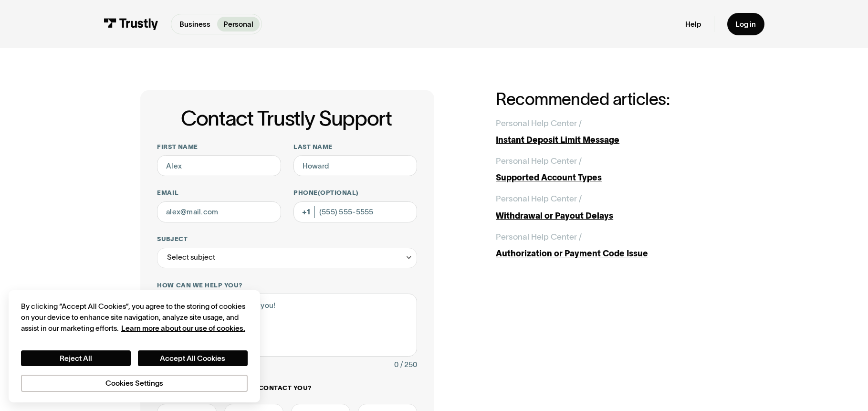 Image resolution: width=868 pixels, height=411 pixels. Describe the element at coordinates (612, 169) in the screenshot. I see `a: Personal Help Center /Supported Account Types` at that location.